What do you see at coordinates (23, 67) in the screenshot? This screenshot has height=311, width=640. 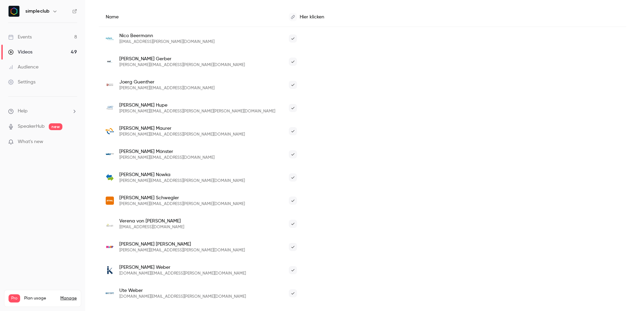 I see `div: Audience` at bounding box center [23, 67].